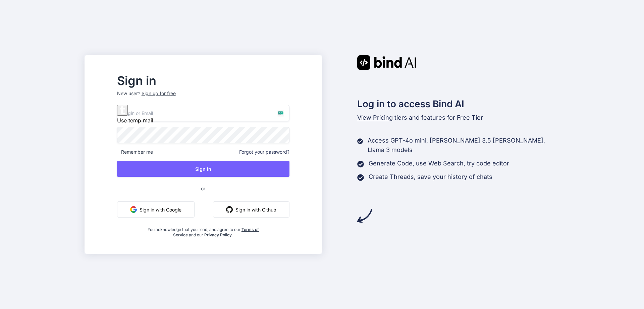 The height and width of the screenshot is (309, 644). I want to click on span: Forgot your password?, so click(265, 152).